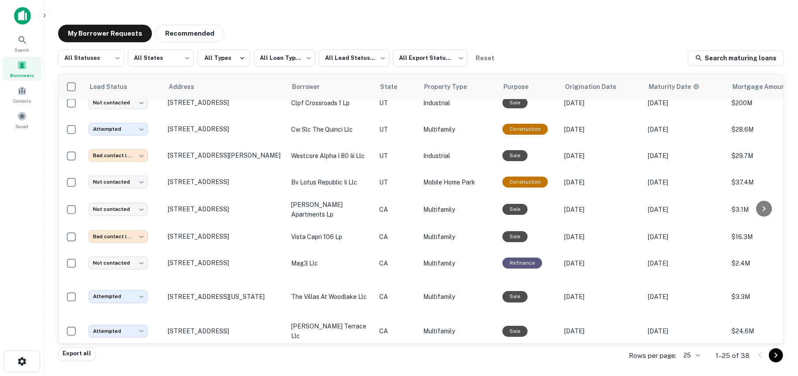 This screenshot has width=798, height=376. I want to click on th: Maturity dates displayed may be estimated. Please contact the lender for the most accurate maturi..., so click(685, 87).